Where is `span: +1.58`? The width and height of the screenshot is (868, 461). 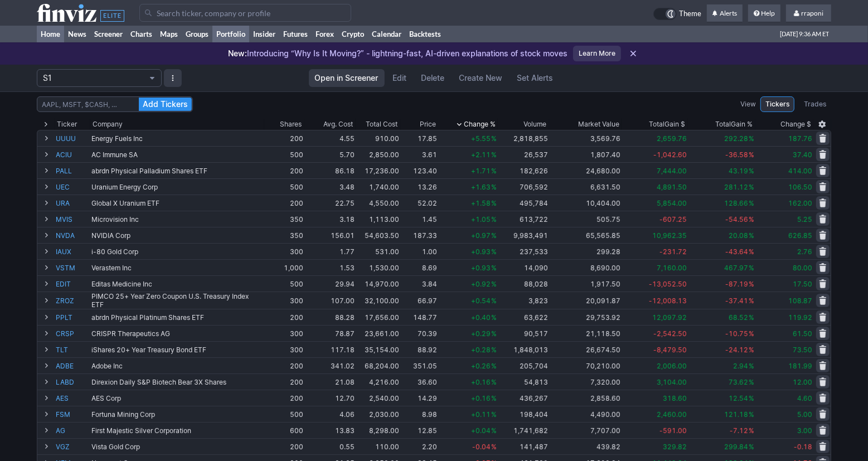 span: +1.58 is located at coordinates (480, 203).